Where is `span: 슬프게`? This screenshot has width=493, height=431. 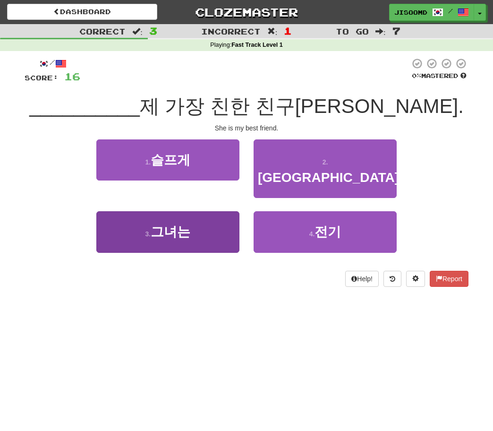 span: 슬프게 is located at coordinates (171, 160).